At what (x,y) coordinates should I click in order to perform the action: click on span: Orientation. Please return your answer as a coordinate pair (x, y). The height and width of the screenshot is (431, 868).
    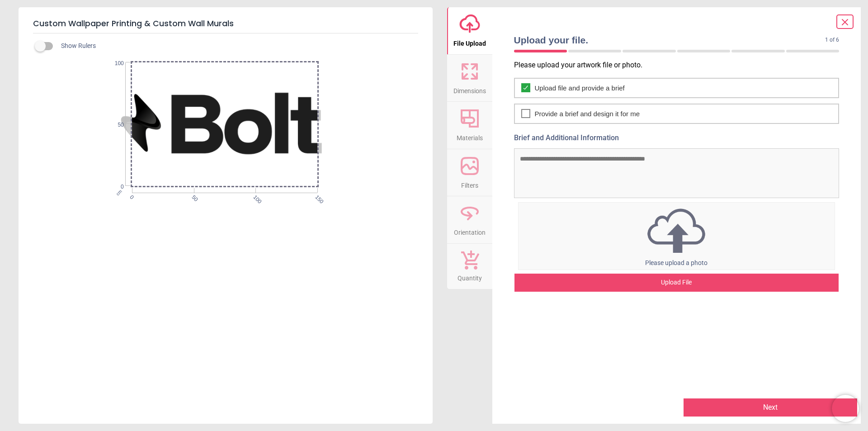
    Looking at the image, I should click on (470, 231).